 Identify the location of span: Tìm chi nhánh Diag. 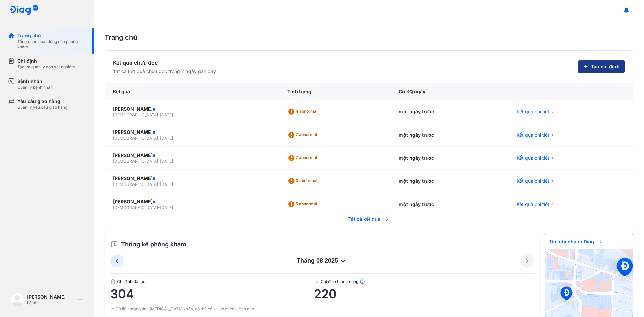
(577, 242).